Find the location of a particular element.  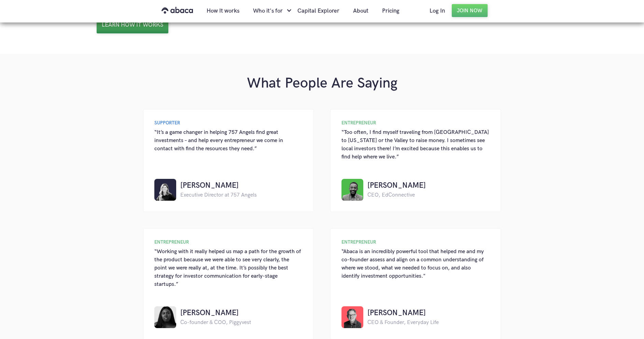

div: SUPPORTER is located at coordinates (228, 123).